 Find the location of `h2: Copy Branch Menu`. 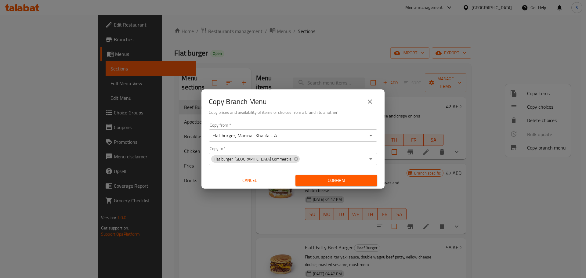

h2: Copy Branch Menu is located at coordinates (238, 102).